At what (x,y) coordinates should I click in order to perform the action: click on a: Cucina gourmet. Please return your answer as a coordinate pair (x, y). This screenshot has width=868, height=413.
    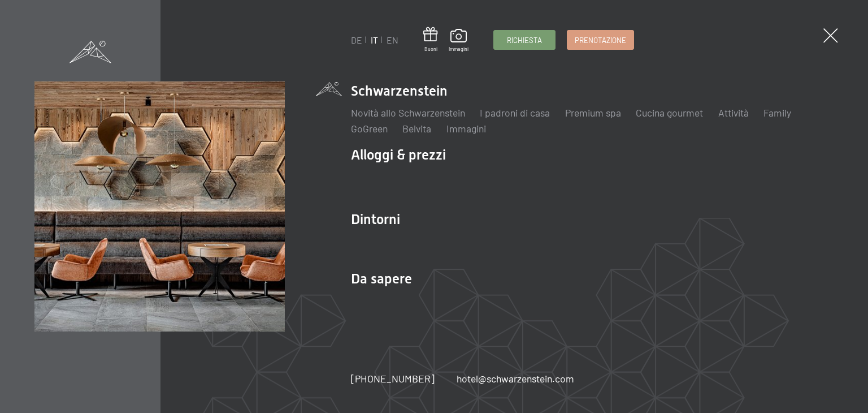
    Looking at the image, I should click on (669, 113).